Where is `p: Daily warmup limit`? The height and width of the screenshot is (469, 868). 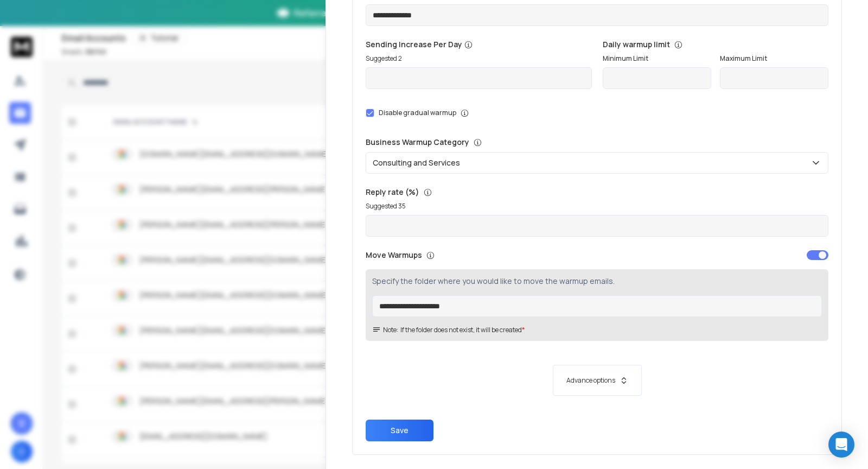 p: Daily warmup limit is located at coordinates (716, 44).